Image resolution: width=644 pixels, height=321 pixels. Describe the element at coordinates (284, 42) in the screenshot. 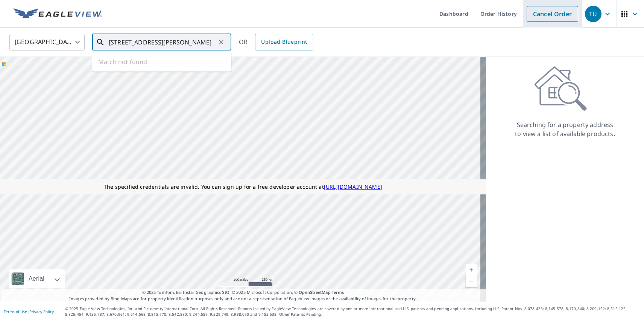

I see `a: Upload Blueprint` at that location.